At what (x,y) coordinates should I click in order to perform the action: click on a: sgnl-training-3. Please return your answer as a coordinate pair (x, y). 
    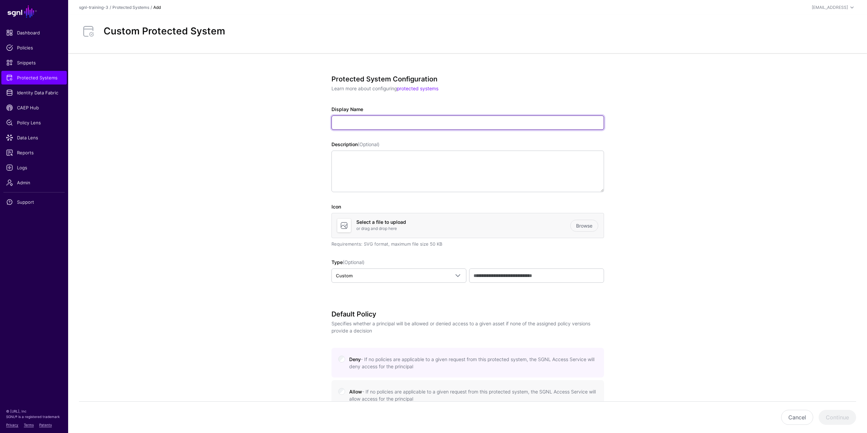
    Looking at the image, I should click on (94, 7).